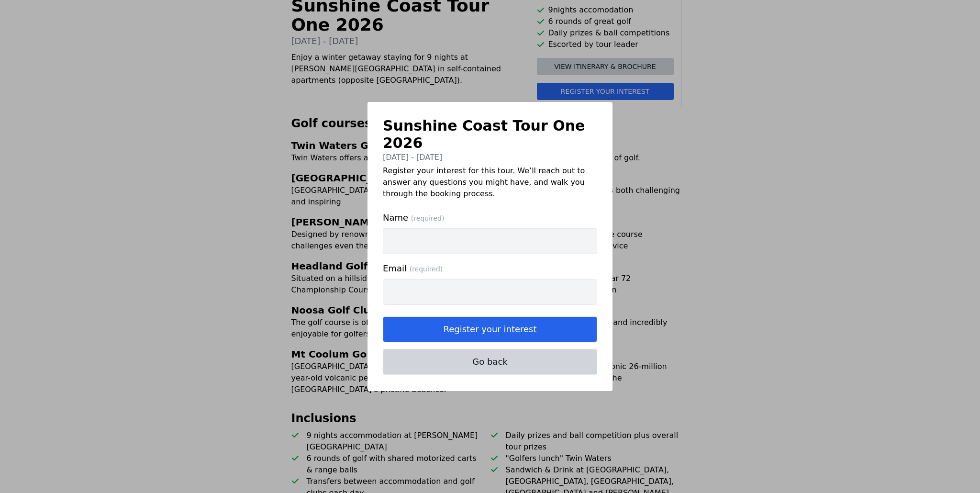  I want to click on span: Email, so click(490, 269).